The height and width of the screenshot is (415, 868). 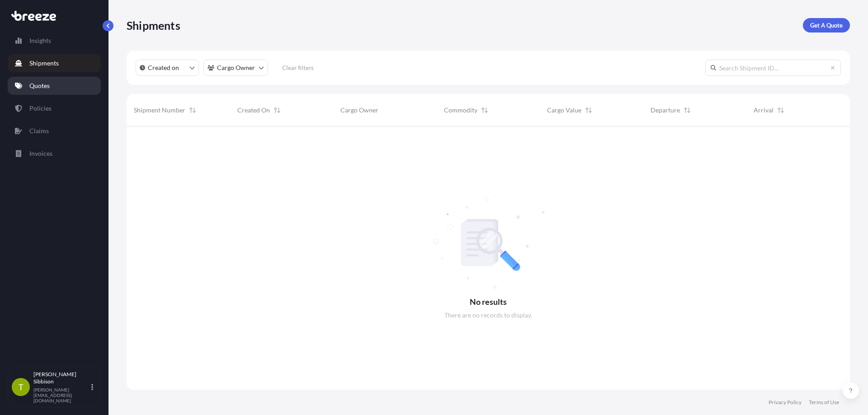 I want to click on p: Terms of Use, so click(x=823, y=403).